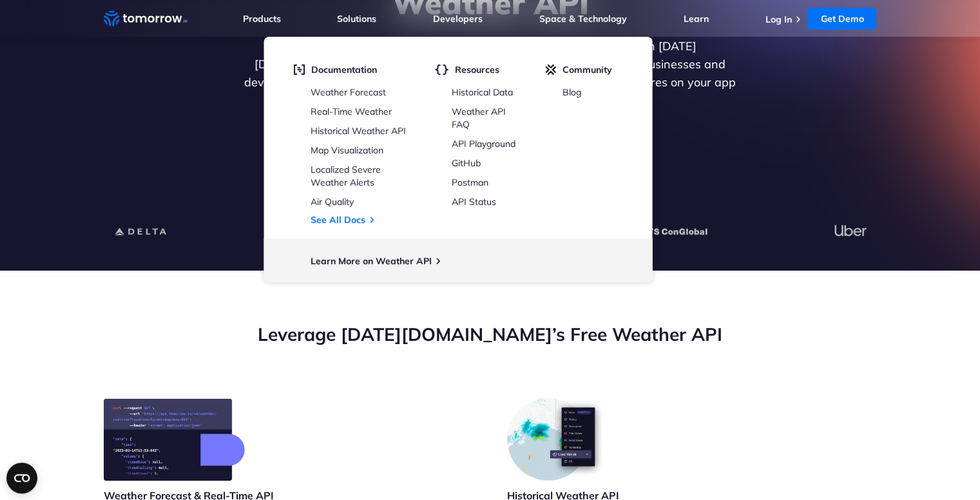 The image size is (980, 500). Describe the element at coordinates (477, 70) in the screenshot. I see `span: Resources` at that location.